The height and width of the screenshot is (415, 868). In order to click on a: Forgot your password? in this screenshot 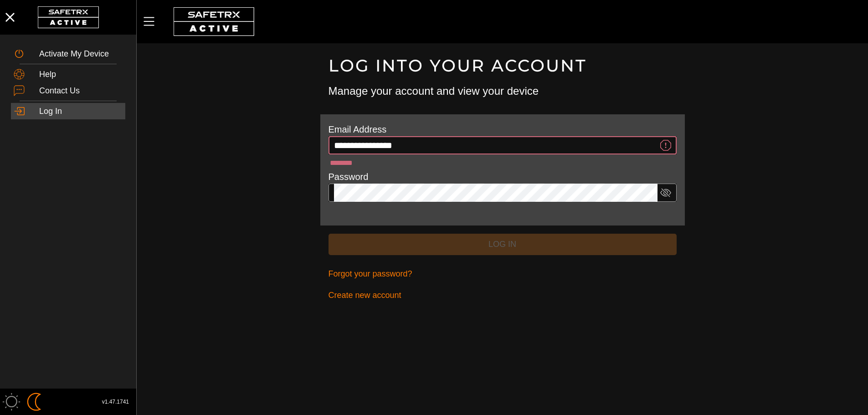, I will do `click(502, 274)`.